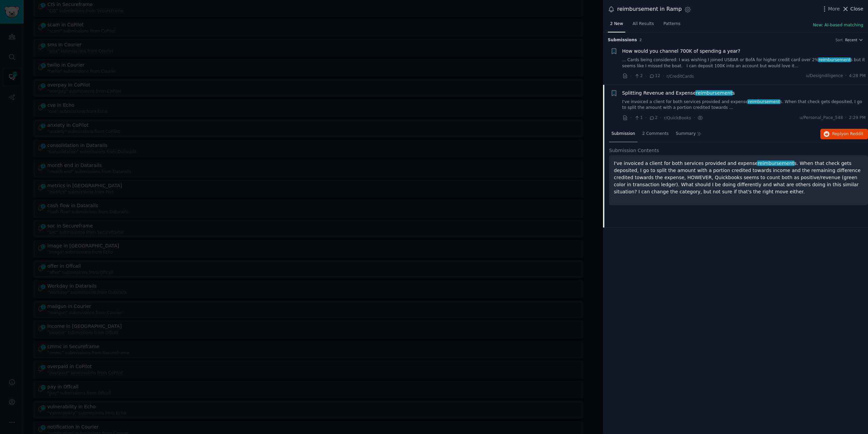  Describe the element at coordinates (857, 9) in the screenshot. I see `span: Close` at that location.